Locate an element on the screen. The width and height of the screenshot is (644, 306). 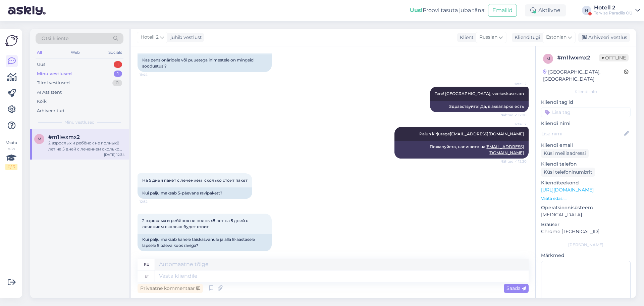
span: #m1lwxmx2 is located at coordinates (64, 137).